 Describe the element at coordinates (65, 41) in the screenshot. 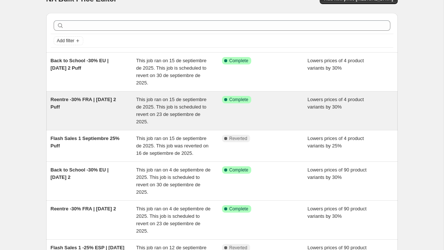

I see `span: Add filter` at that location.